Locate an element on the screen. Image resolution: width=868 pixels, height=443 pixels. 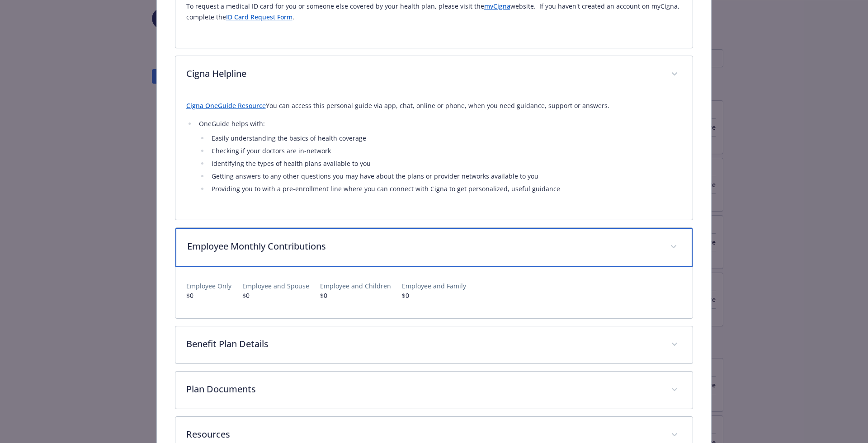
p: Plan Documents is located at coordinates (423, 390).